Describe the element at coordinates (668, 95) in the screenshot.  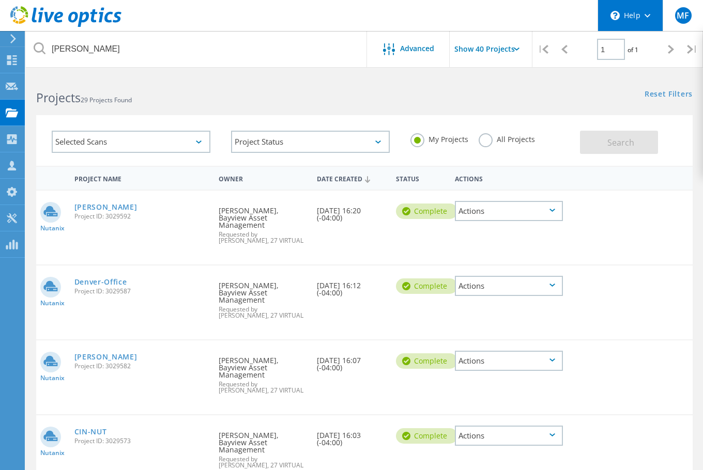
I see `a: Reset Filters` at that location.